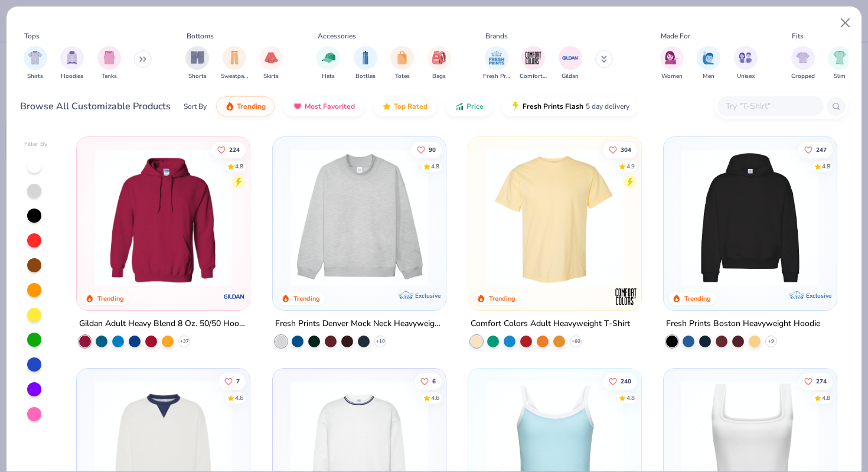 The height and width of the screenshot is (472, 868). I want to click on div: Bottoms, so click(200, 36).